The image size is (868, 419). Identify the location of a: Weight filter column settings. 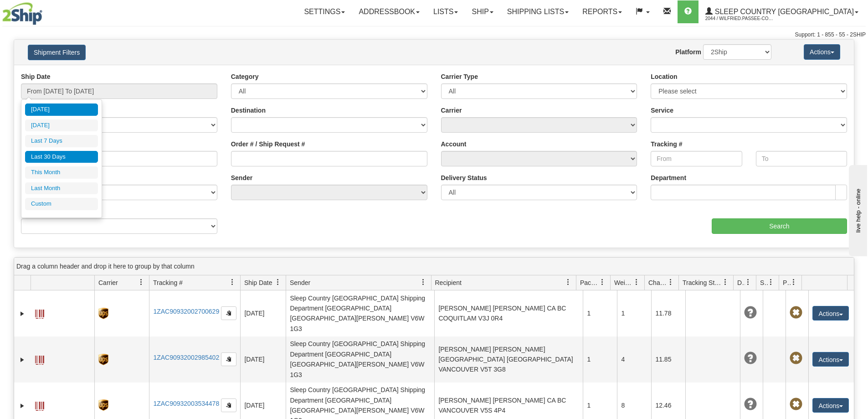
(637, 282).